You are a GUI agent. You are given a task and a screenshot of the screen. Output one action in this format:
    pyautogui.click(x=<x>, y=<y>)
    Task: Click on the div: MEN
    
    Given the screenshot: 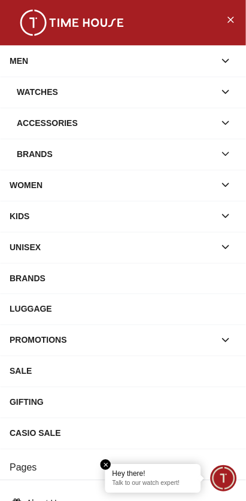 What is the action you would take?
    pyautogui.click(x=112, y=61)
    